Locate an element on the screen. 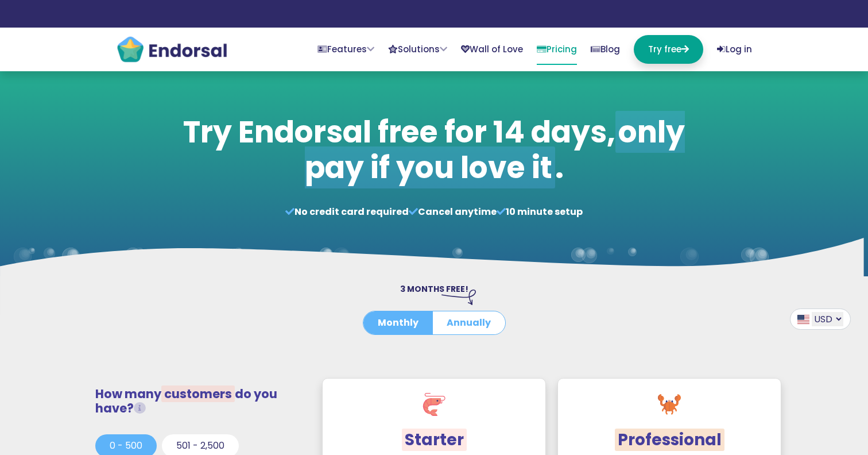  span: customers is located at coordinates (198, 393).